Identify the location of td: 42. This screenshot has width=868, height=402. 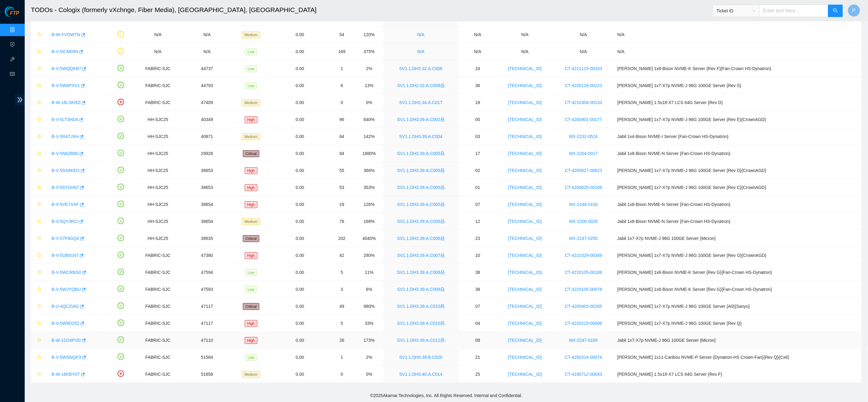
(342, 256).